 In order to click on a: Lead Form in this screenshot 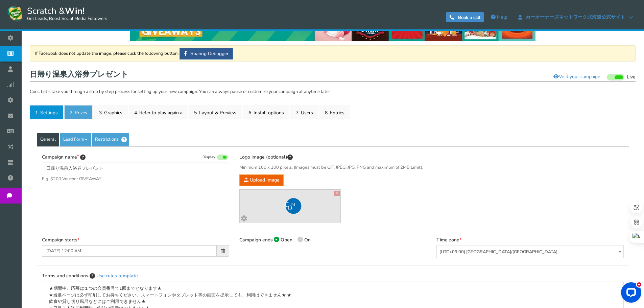, I will do `click(76, 140)`.